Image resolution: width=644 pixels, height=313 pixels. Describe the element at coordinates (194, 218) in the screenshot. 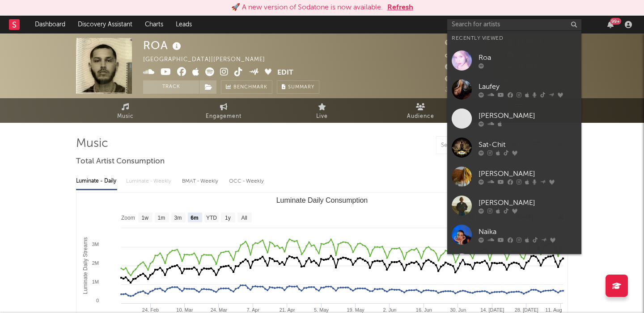

I see `text: 6m` at that location.